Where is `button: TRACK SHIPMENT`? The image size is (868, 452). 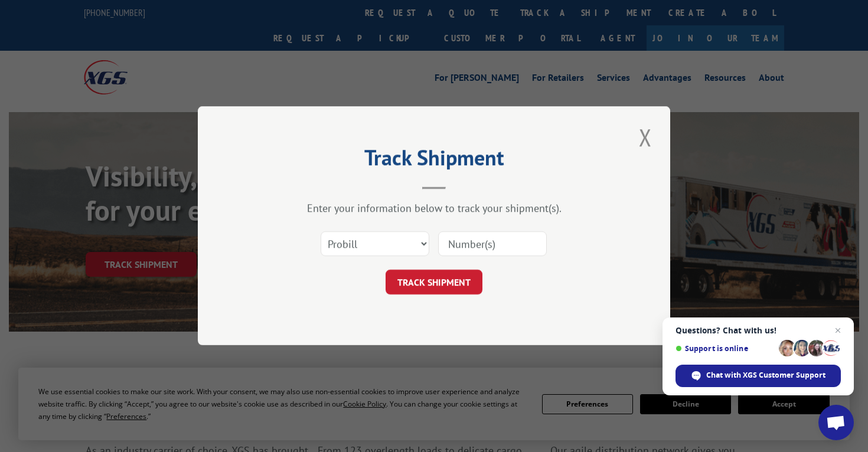 button: TRACK SHIPMENT is located at coordinates (434, 283).